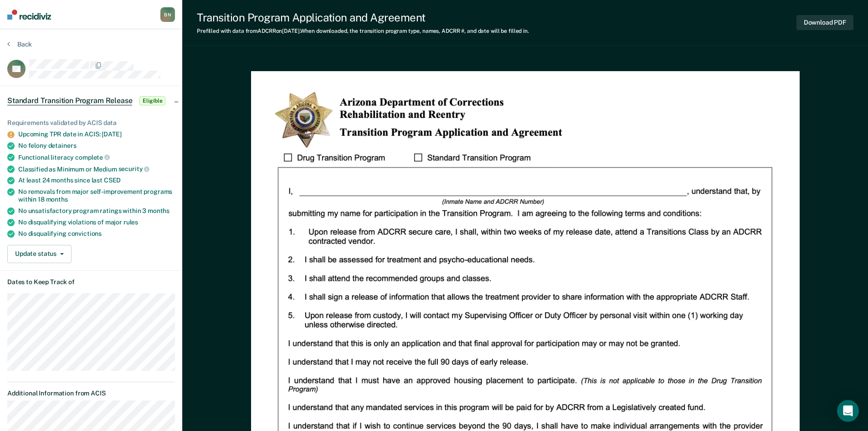 This screenshot has height=431, width=868. I want to click on span: detainers, so click(63, 145).